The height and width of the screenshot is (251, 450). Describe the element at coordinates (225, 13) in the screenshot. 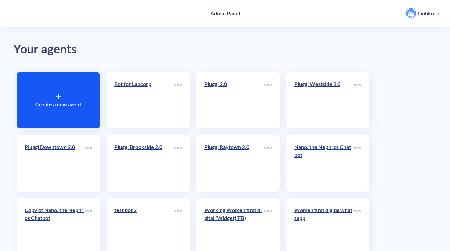

I see `h4: Admin Panel` at that location.